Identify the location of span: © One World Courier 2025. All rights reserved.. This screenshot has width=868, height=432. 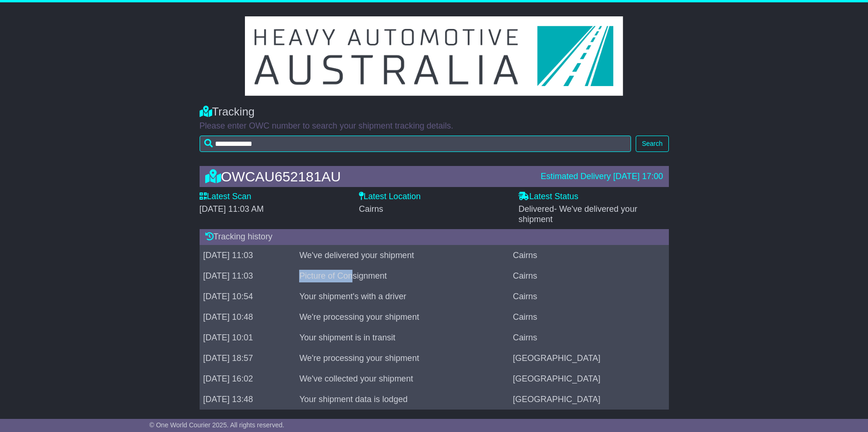
(217, 425).